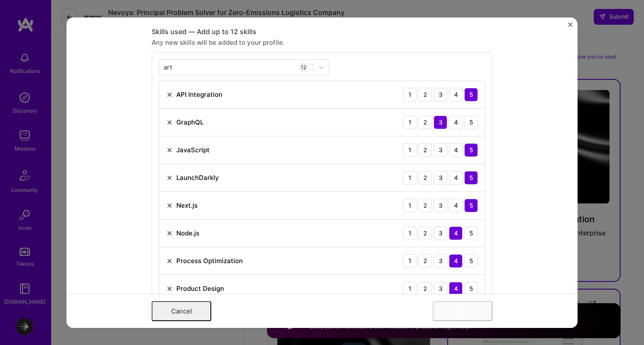  Describe the element at coordinates (198, 178) in the screenshot. I see `div: LaunchDarkly` at that location.